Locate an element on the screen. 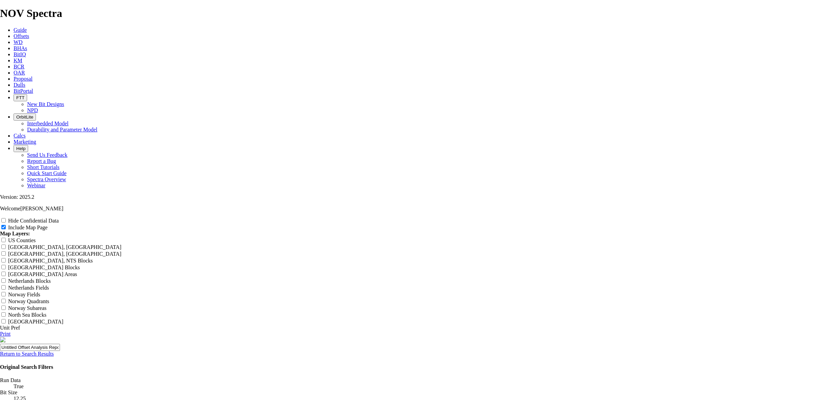  a: BHAs is located at coordinates (20, 48).